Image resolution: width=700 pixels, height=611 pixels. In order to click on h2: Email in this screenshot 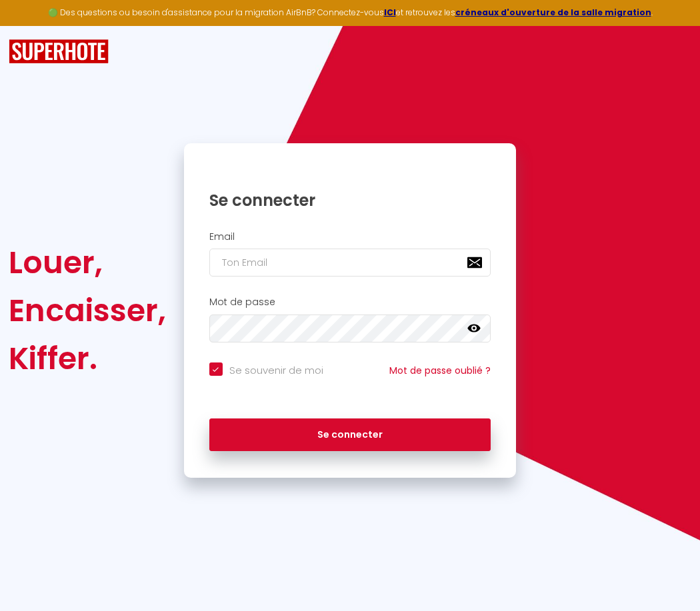, I will do `click(350, 237)`.